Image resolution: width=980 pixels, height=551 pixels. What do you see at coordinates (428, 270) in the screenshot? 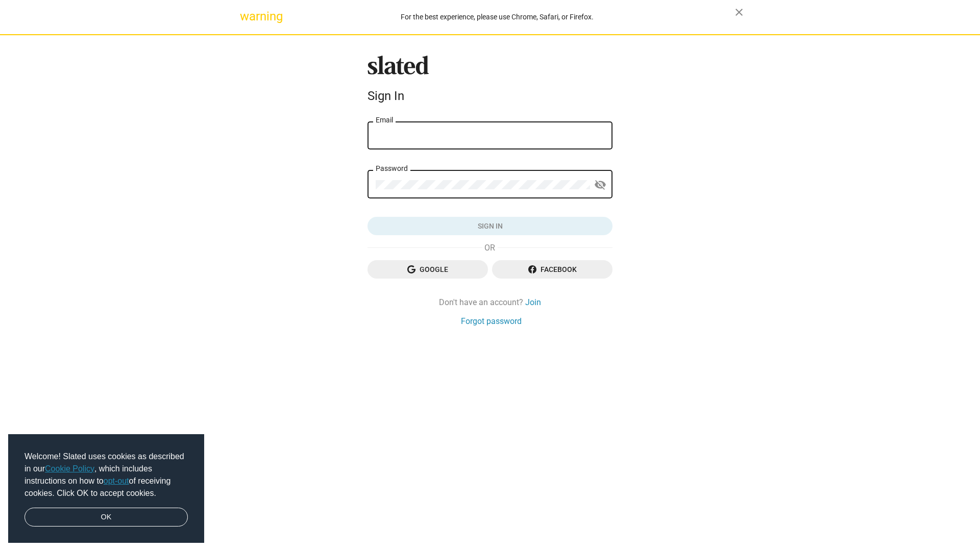
I see `button: Google` at bounding box center [428, 270].